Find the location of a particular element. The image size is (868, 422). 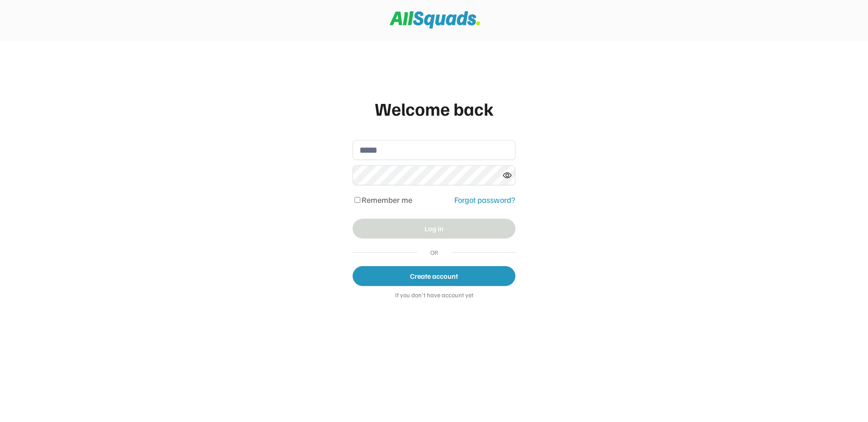

div: Welcome back is located at coordinates (434, 108).